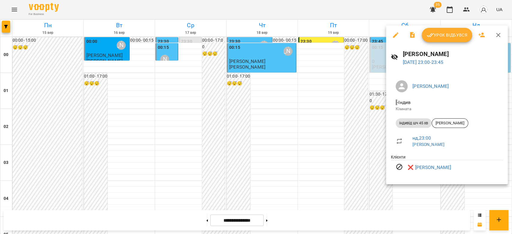  Describe the element at coordinates (404, 102) in the screenshot. I see `span: - Індив` at that location.